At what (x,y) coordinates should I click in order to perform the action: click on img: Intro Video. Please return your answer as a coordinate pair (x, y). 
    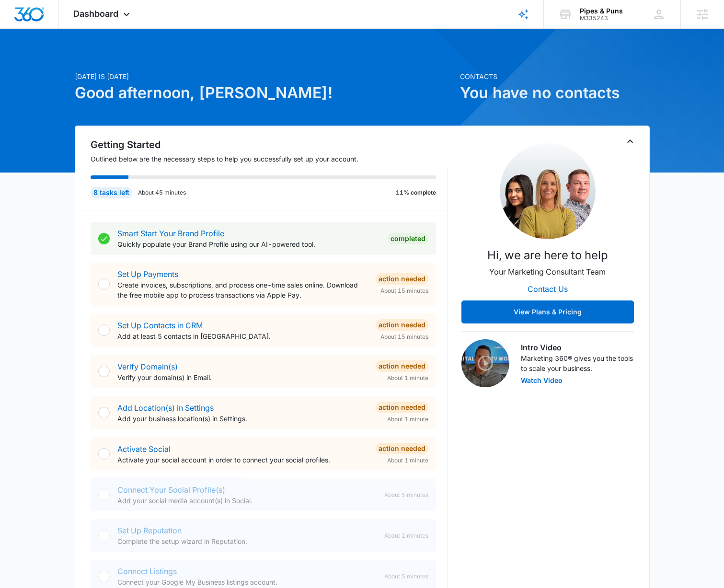
    Looking at the image, I should click on (486, 363).